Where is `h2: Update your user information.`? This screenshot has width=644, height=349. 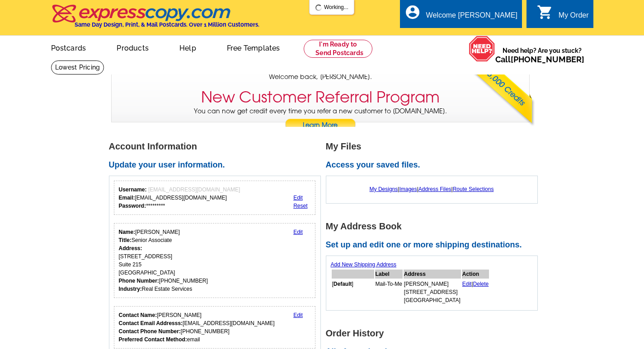
h2: Update your user information. is located at coordinates (217, 165).